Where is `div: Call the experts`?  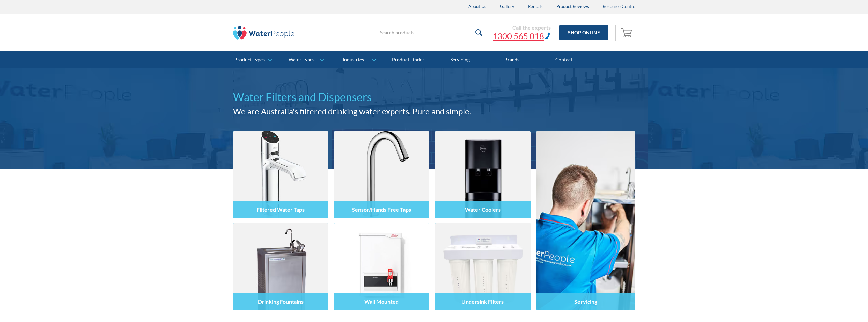
div: Call the experts is located at coordinates (522, 27).